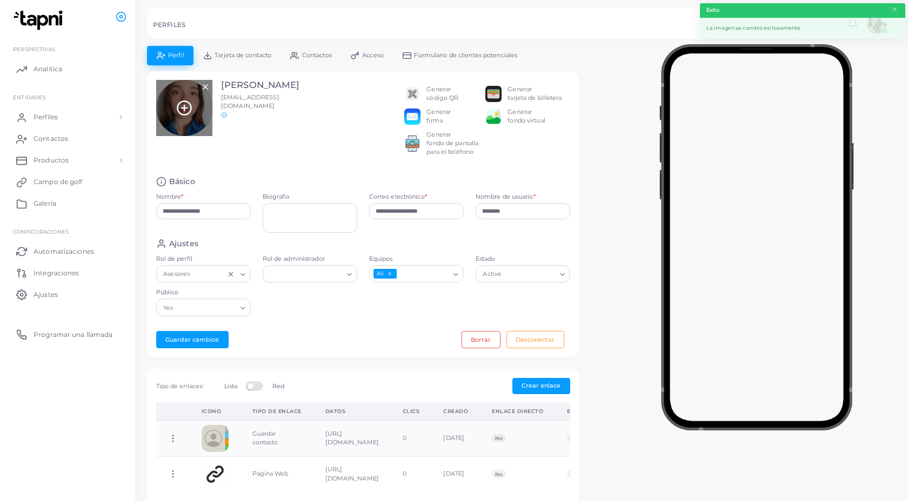  What do you see at coordinates (169, 308) in the screenshot?
I see `span: Yes` at bounding box center [169, 308].